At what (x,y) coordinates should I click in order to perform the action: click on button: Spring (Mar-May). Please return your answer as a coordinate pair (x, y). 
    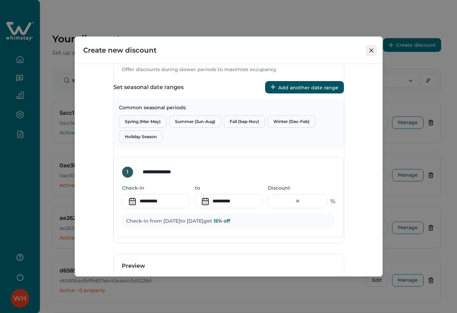
    Looking at the image, I should click on (143, 122).